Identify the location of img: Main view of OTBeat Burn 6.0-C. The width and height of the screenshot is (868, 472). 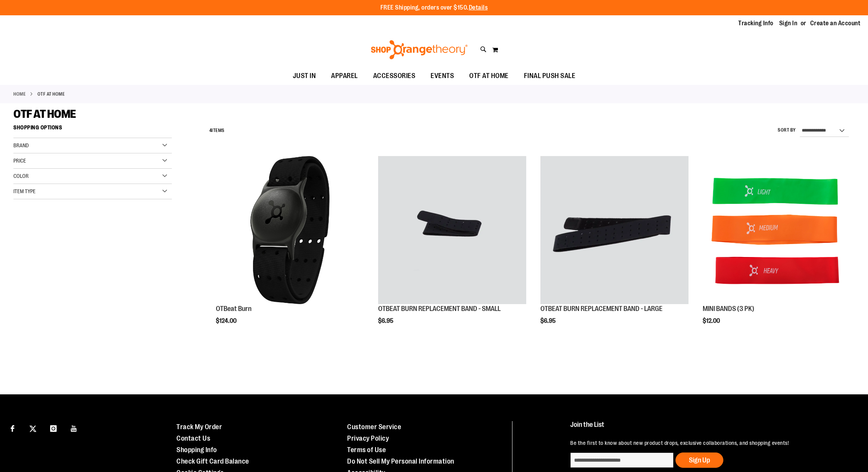
(290, 230).